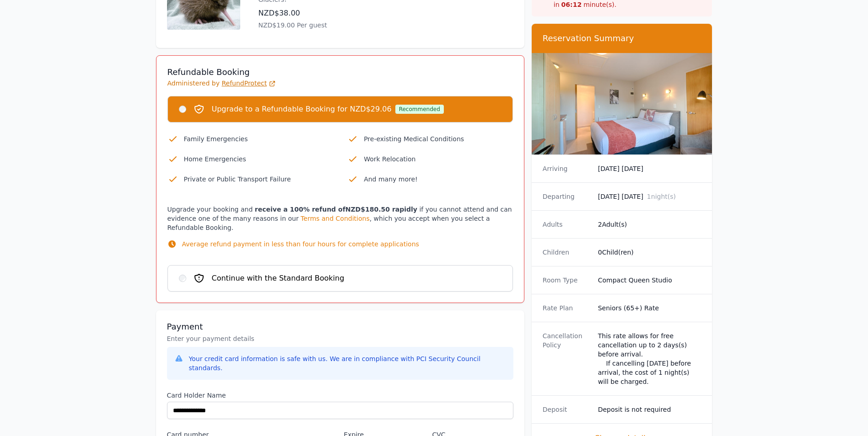 The height and width of the screenshot is (436, 868). What do you see at coordinates (335, 219) in the screenshot?
I see `a: Terms and Conditions` at bounding box center [335, 219].